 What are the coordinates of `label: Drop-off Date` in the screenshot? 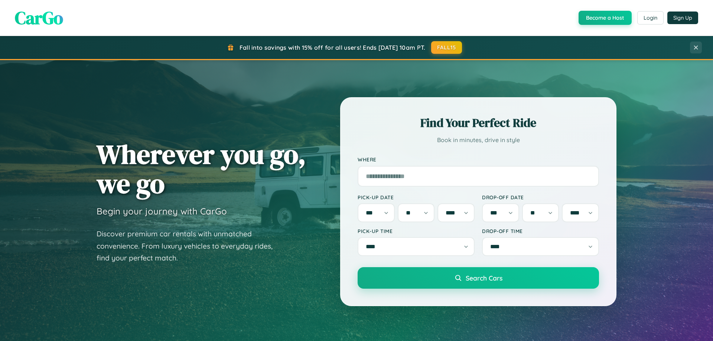 It's located at (540, 197).